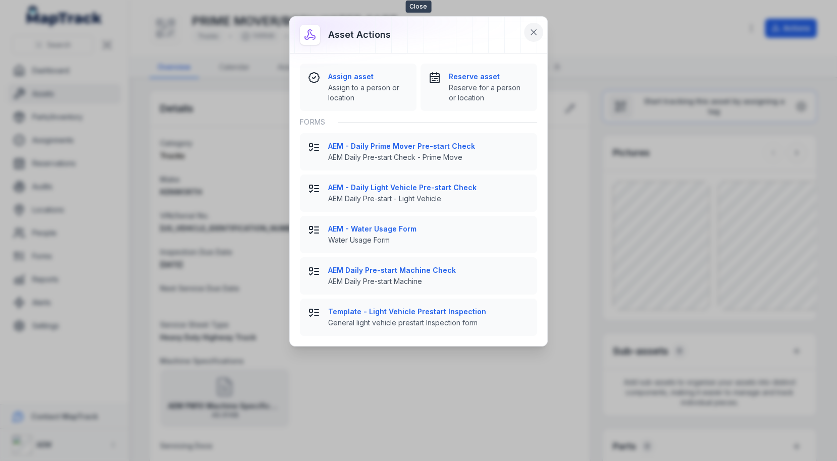 This screenshot has width=837, height=461. What do you see at coordinates (489, 77) in the screenshot?
I see `strong: Reserve asset` at bounding box center [489, 77].